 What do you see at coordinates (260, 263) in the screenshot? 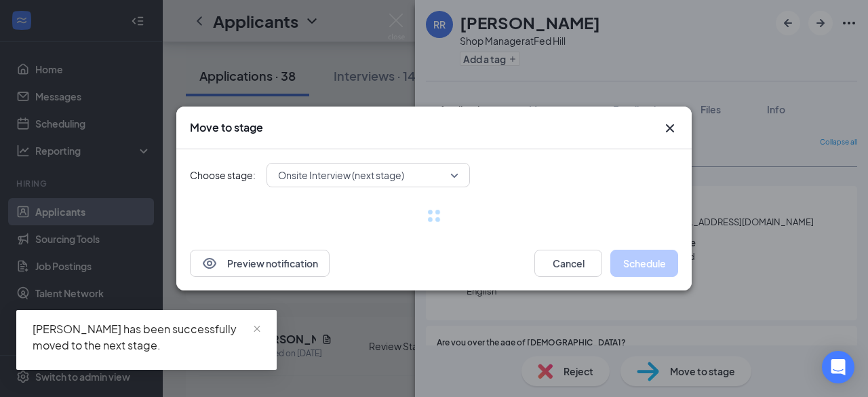
I see `button: EyePreview notification` at bounding box center [260, 263].